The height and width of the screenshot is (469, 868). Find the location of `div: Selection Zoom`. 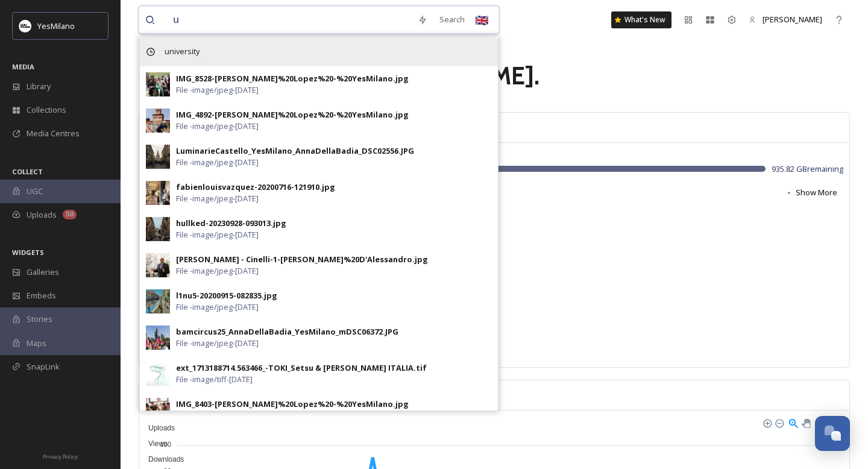

div: Selection Zoom is located at coordinates (792, 423).